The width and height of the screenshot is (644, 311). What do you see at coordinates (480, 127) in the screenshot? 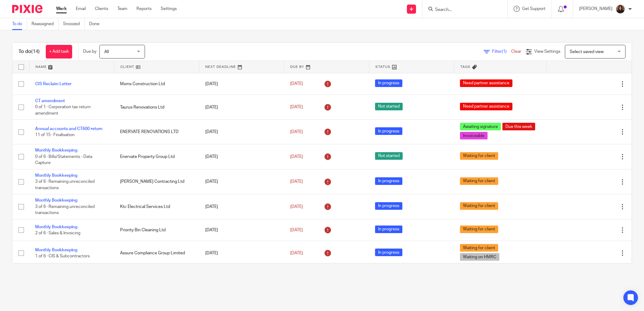
I see `span: Awaiting signature` at bounding box center [480, 127].